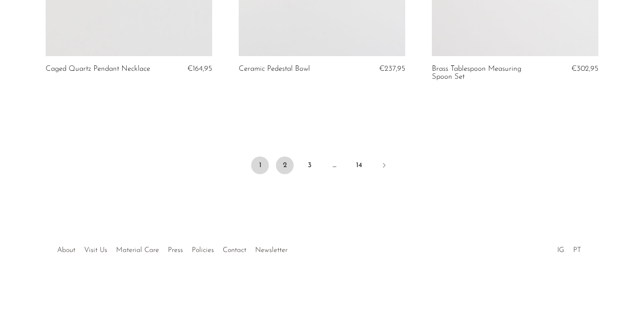  I want to click on a: 14, so click(359, 165).